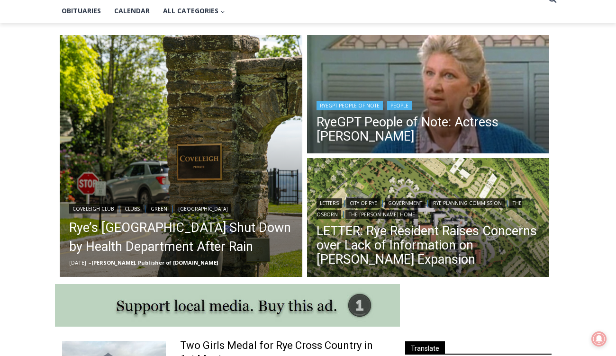 The width and height of the screenshot is (616, 356). What do you see at coordinates (329, 203) in the screenshot?
I see `a: Letters` at bounding box center [329, 203].